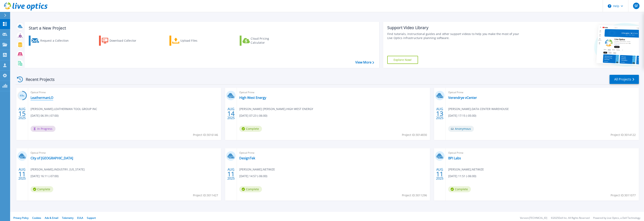  Describe the element at coordinates (36, 218) in the screenshot. I see `a: Cookies` at that location.